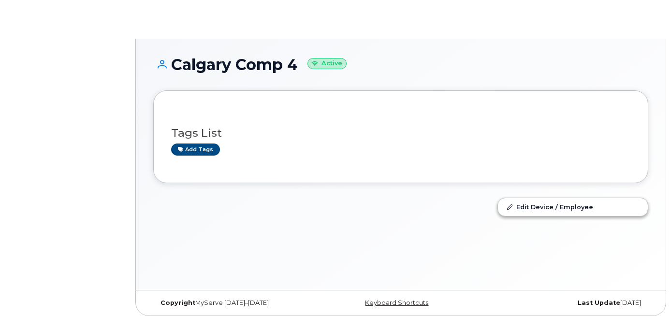  Describe the element at coordinates (401, 64) in the screenshot. I see `h1: Calgary Comp 4` at that location.